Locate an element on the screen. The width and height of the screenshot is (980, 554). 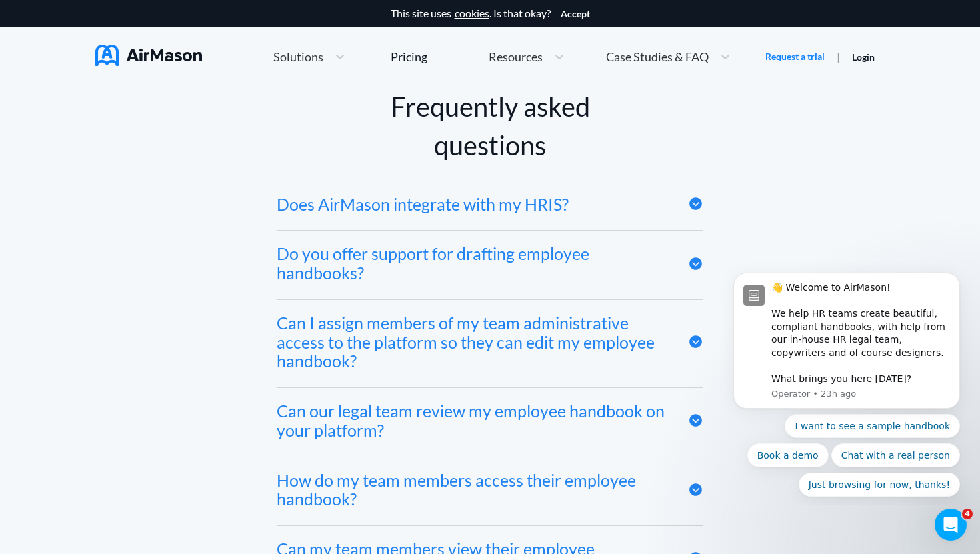
div: Do you offer support for drafting employee handbooks? is located at coordinates (472, 263).